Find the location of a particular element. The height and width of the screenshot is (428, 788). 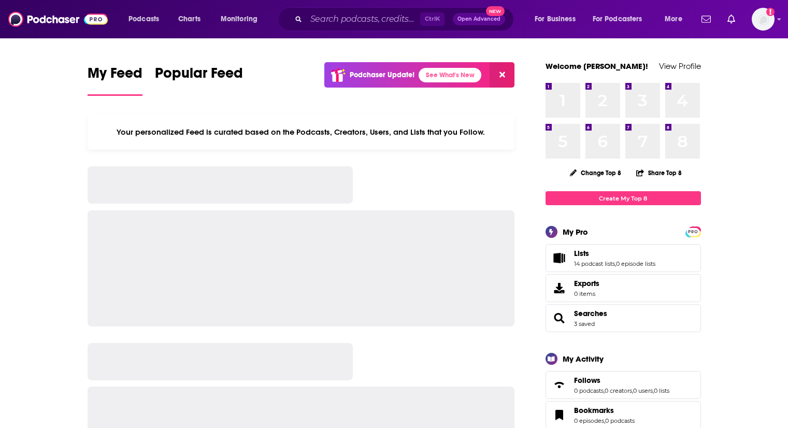

svg: Add a profile image is located at coordinates (771, 12).